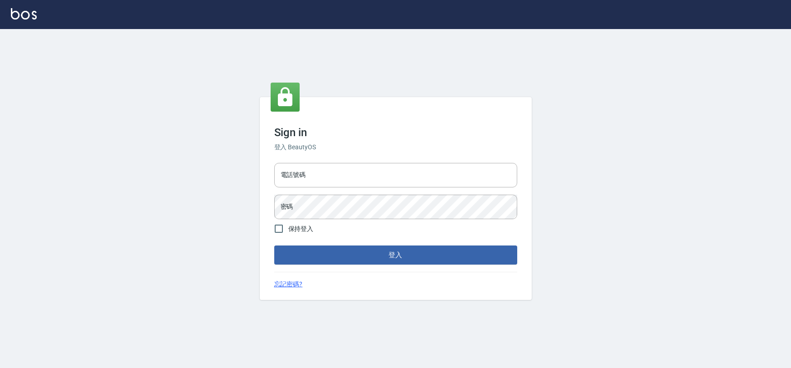 Image resolution: width=791 pixels, height=368 pixels. I want to click on h6: 登入 BeautyOS, so click(396, 147).